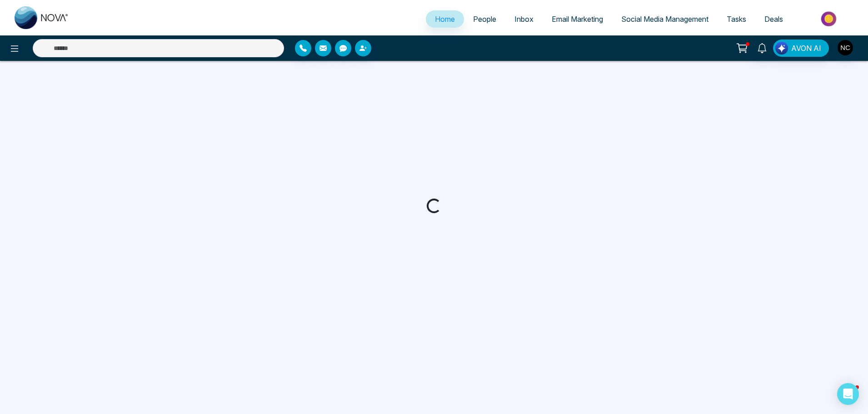 Image resolution: width=868 pixels, height=414 pixels. I want to click on span: People, so click(485, 20).